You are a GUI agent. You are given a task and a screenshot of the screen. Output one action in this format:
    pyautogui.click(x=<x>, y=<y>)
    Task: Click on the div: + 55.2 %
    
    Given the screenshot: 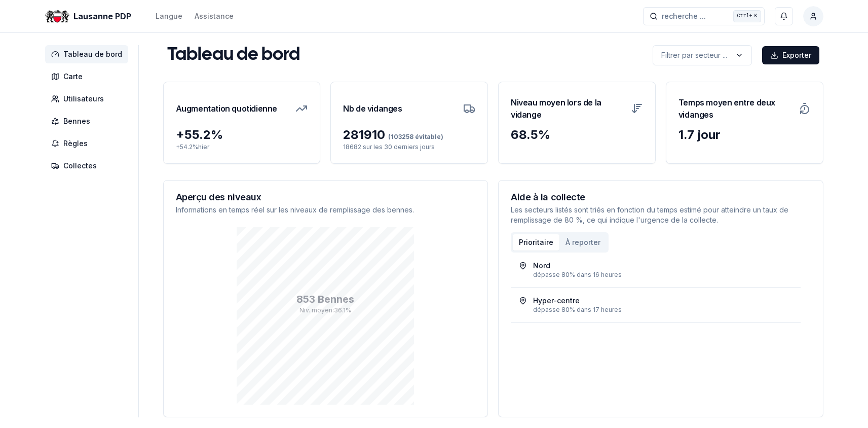 What is the action you would take?
    pyautogui.click(x=241, y=135)
    